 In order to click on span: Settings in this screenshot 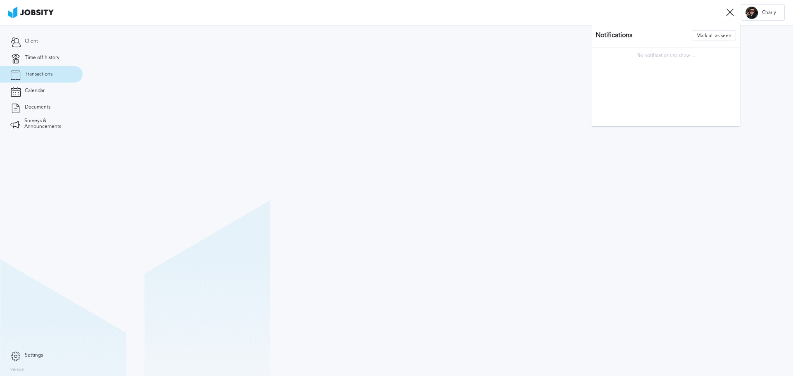, I will do `click(34, 356)`.